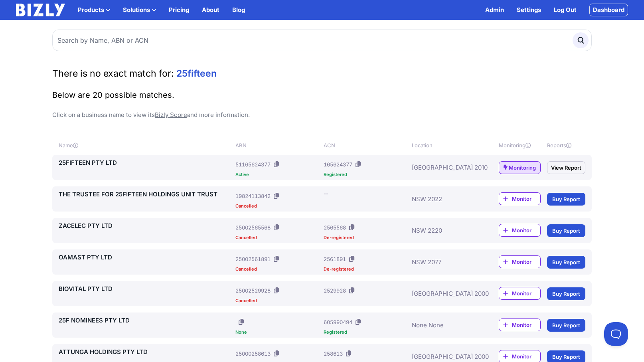  What do you see at coordinates (239, 10) in the screenshot?
I see `a: Blog` at bounding box center [239, 10].